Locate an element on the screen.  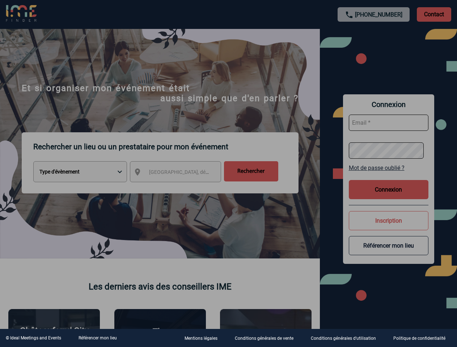
a: Conditions générales d'utilisation is located at coordinates (346, 338).